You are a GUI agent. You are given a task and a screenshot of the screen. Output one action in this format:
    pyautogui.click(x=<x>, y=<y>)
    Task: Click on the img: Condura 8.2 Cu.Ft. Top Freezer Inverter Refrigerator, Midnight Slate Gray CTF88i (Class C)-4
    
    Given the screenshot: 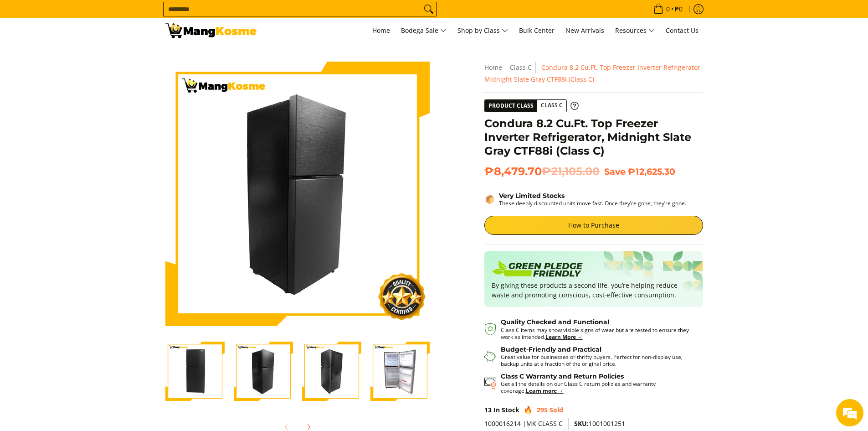 What is the action you would take?
    pyautogui.click(x=400, y=371)
    